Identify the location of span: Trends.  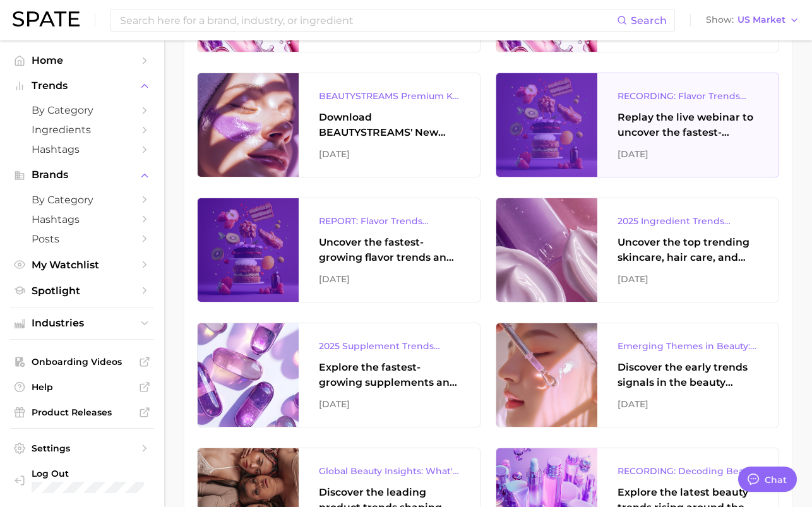
(82, 86).